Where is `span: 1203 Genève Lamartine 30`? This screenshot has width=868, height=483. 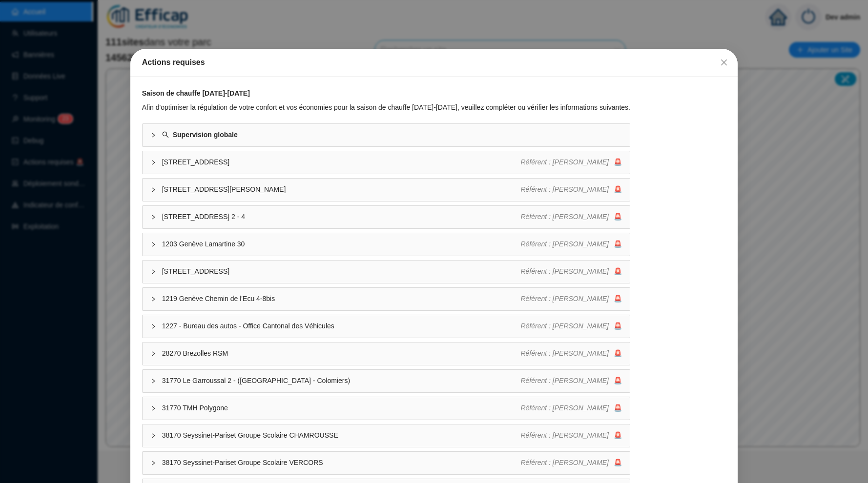
span: 1203 Genève Lamartine 30 is located at coordinates (341, 244).